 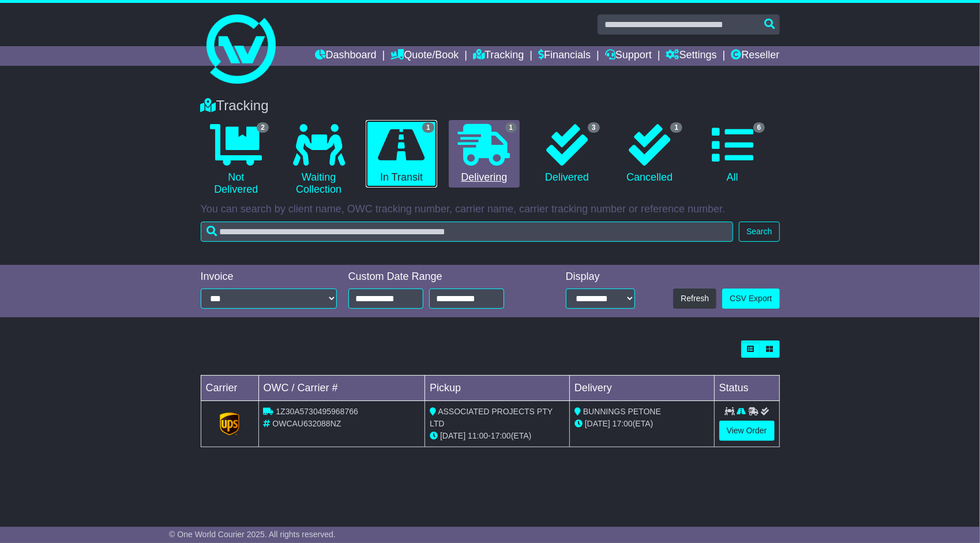 I want to click on a: CSV Export, so click(x=751, y=298).